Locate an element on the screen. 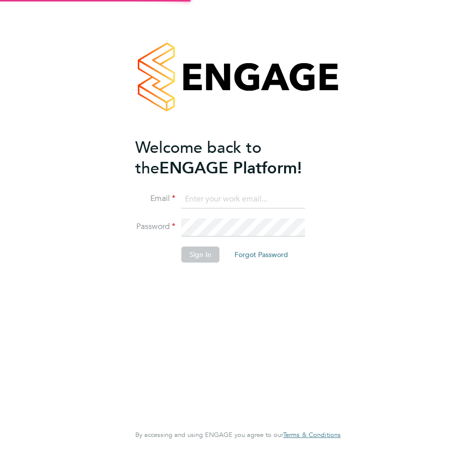 This screenshot has height=459, width=476. span: Terms & Conditions is located at coordinates (311, 434).